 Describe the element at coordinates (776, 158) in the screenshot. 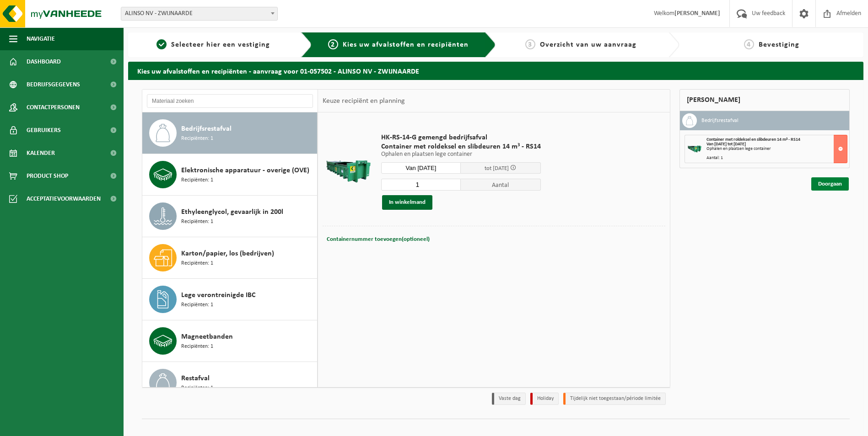

I see `div: Aantal: 1` at that location.